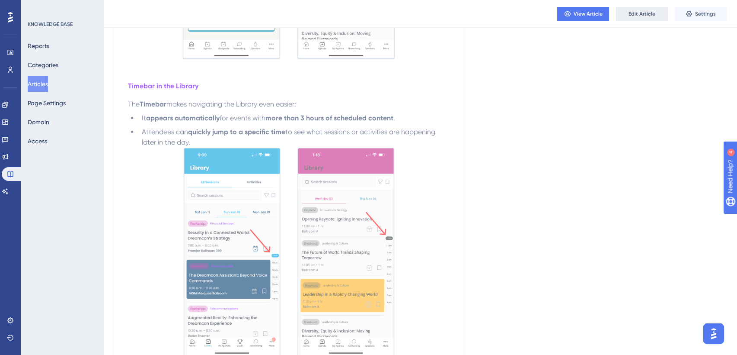 Image resolution: width=737 pixels, height=355 pixels. What do you see at coordinates (243, 118) in the screenshot?
I see `span: for events with` at bounding box center [243, 118].